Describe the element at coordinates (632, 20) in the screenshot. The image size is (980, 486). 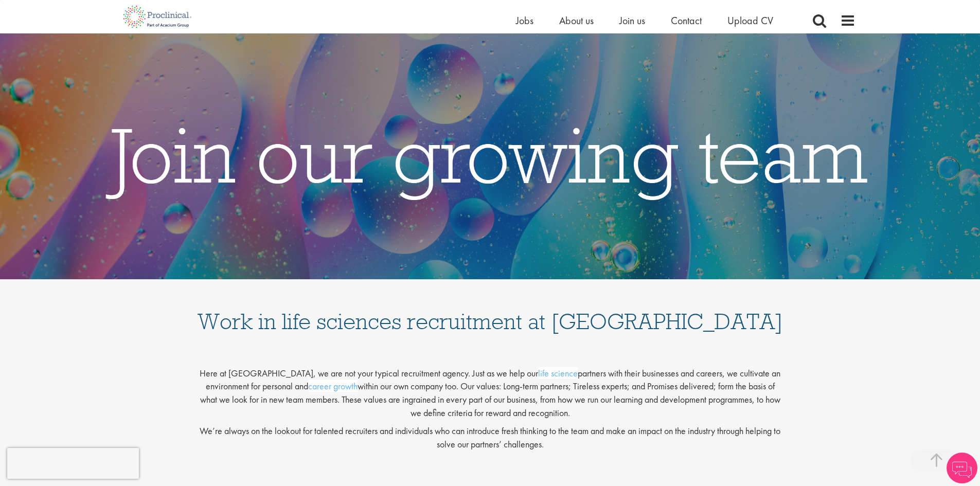
I see `span: Join us` at that location.